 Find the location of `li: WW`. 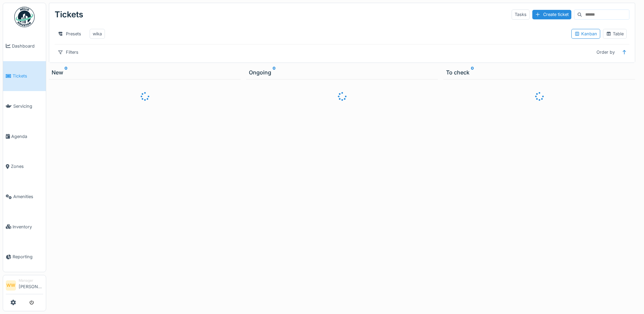

li: WW is located at coordinates (11, 286).